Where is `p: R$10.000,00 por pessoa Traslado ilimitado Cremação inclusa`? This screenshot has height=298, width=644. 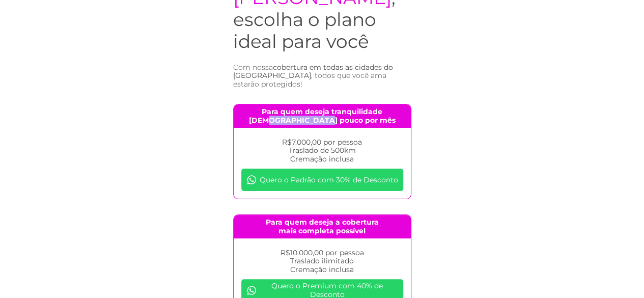
p: R$10.000,00 por pessoa Traslado ilimitado Cremação inclusa is located at coordinates (322, 261).